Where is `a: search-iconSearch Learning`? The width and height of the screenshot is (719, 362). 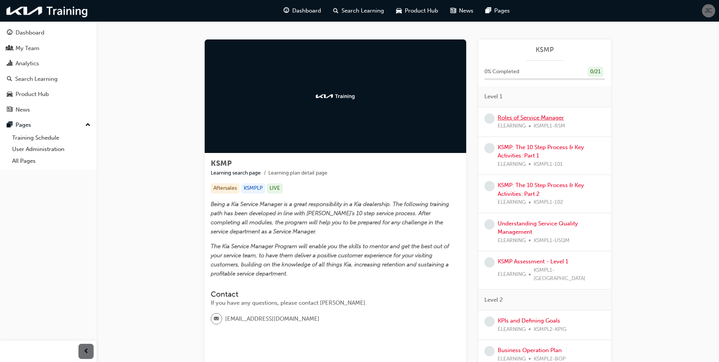
a: search-iconSearch Learning is located at coordinates (359, 11).